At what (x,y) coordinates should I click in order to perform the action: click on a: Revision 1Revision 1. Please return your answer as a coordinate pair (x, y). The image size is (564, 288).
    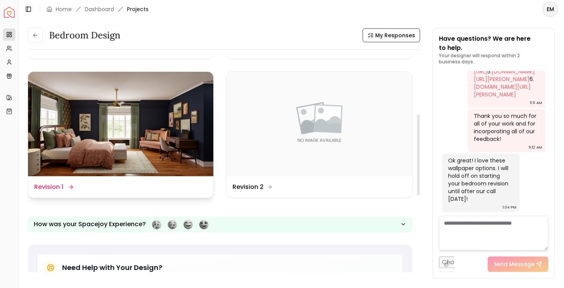
    Looking at the image, I should click on (120, 135).